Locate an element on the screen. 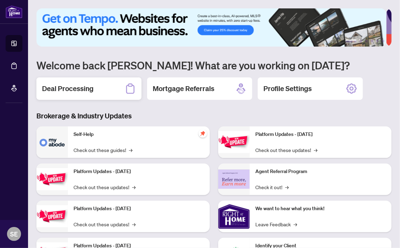 The height and width of the screenshot is (248, 400). img: Self-Help is located at coordinates (52, 142).